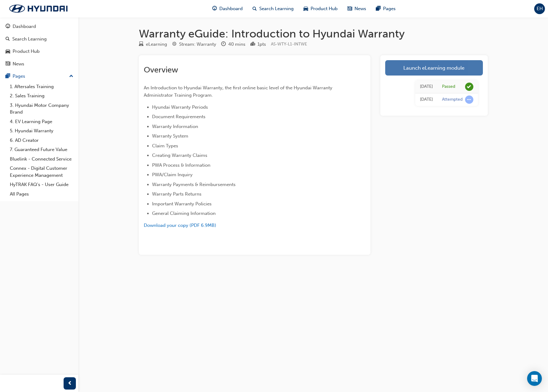 The height and width of the screenshot is (392, 548). I want to click on span: PWA/Claim Inquiry, so click(172, 175).